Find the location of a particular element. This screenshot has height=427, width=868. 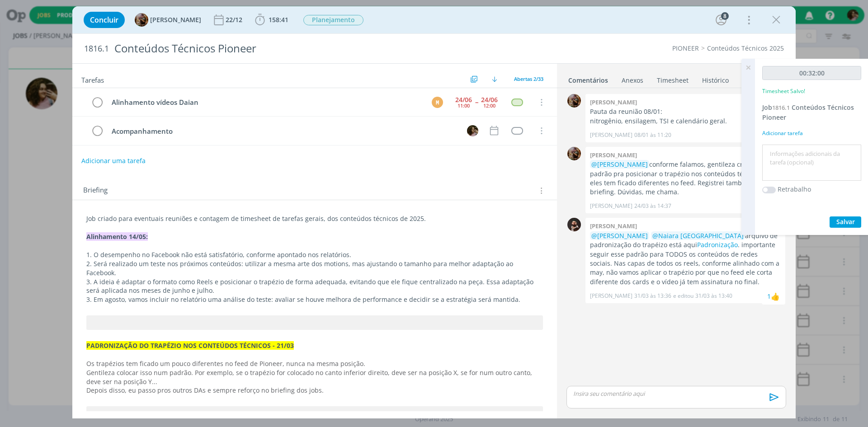

button: Concluir is located at coordinates (104, 20).